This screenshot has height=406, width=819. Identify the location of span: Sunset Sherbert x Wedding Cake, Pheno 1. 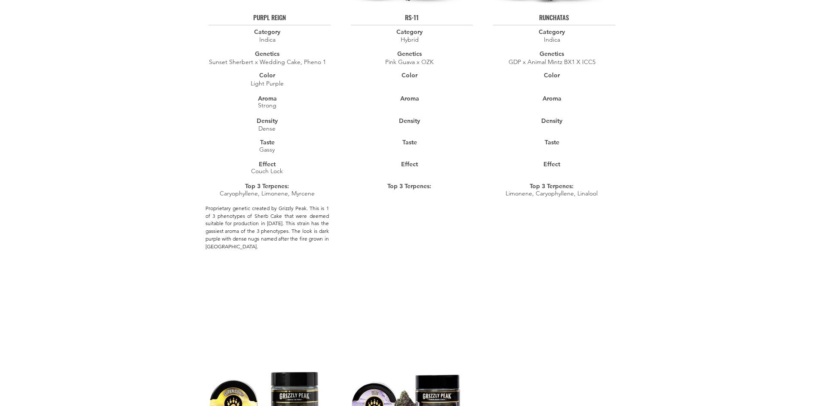
(267, 62).